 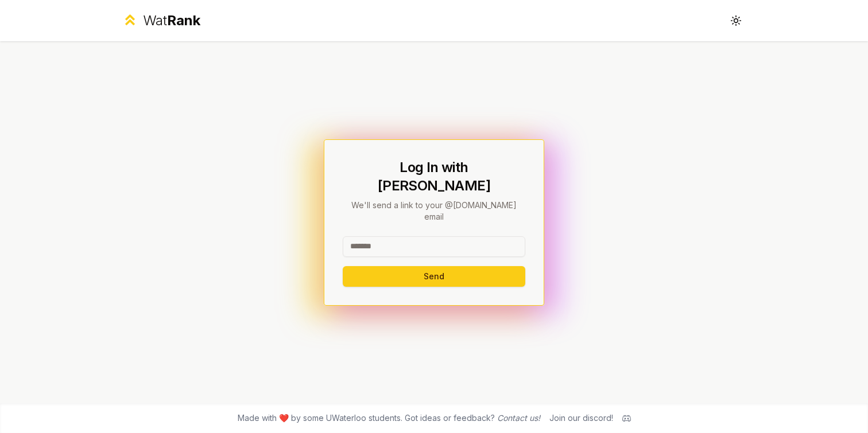 I want to click on span: Made with ❤️ by some UWaterloo students. Got ideas or feedback?, so click(x=389, y=418).